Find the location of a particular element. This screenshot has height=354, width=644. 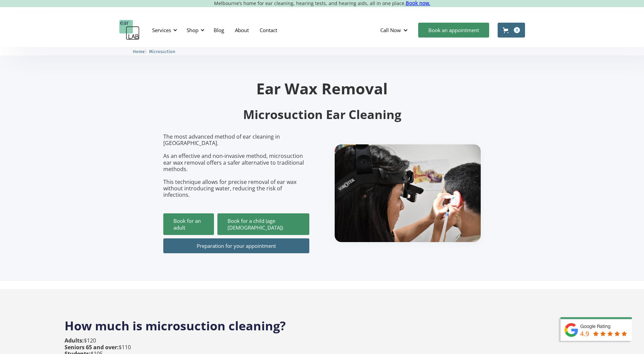

a: home is located at coordinates (129, 30).